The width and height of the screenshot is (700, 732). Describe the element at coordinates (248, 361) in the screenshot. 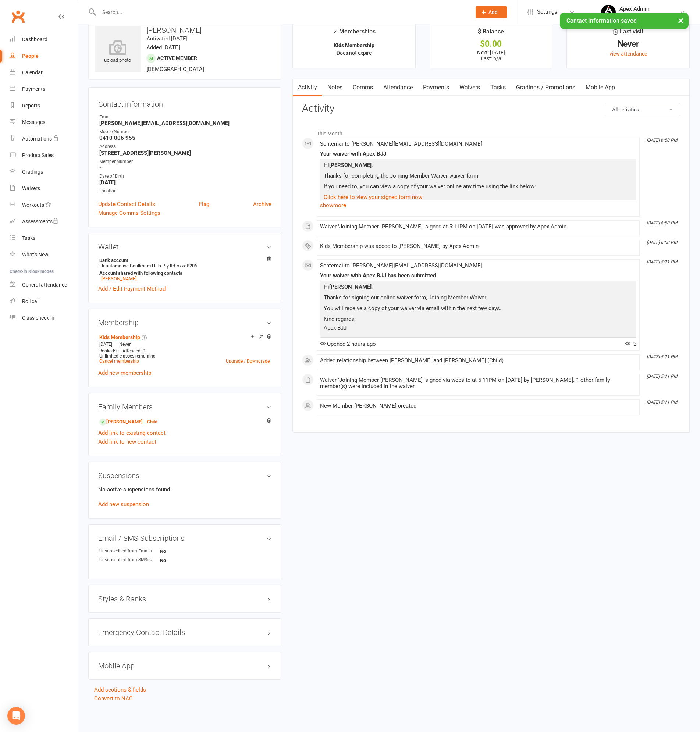

I see `a: Upgrade / Downgrade` at that location.